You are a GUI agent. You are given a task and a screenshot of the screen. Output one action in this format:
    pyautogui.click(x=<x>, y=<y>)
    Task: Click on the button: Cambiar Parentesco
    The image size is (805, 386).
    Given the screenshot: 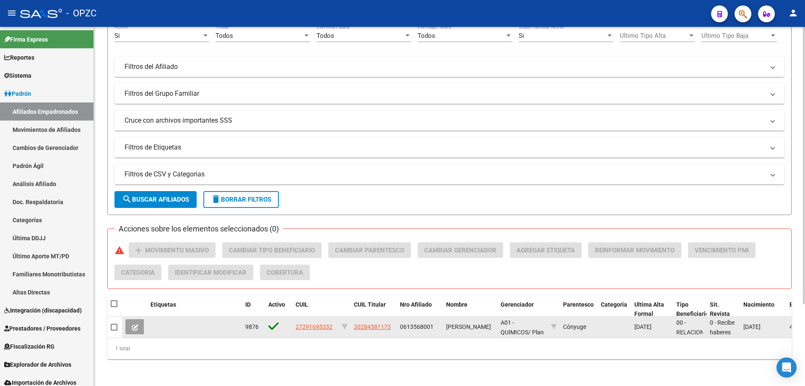 What is the action you would take?
    pyautogui.click(x=370, y=250)
    